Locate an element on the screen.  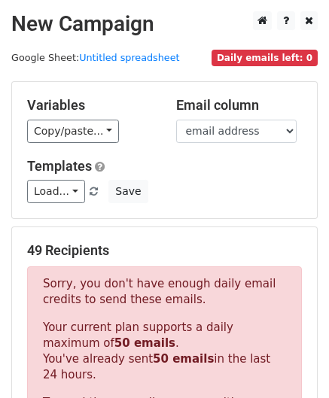
a: Load... is located at coordinates (56, 191).